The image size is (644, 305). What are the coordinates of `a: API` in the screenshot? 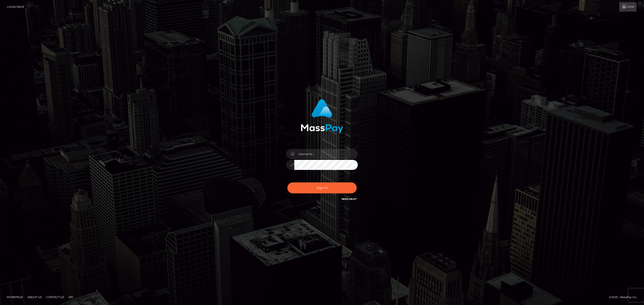 It's located at (71, 297).